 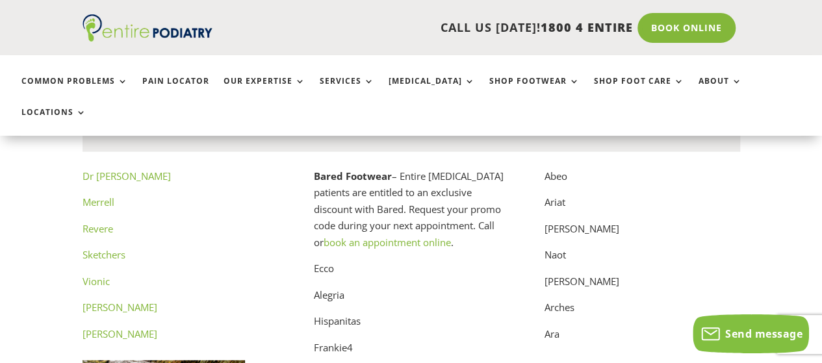 I want to click on a: Entire Podiatry, so click(x=148, y=38).